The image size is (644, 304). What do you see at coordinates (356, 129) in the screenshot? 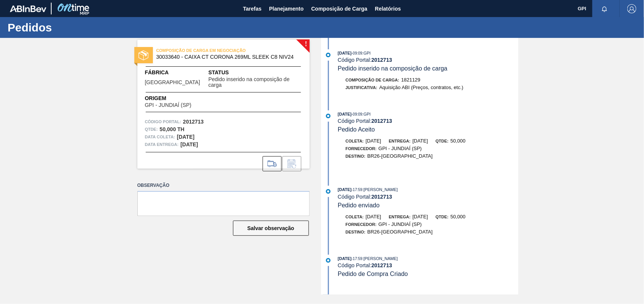
I see `span: Pedido Aceito` at bounding box center [356, 129].